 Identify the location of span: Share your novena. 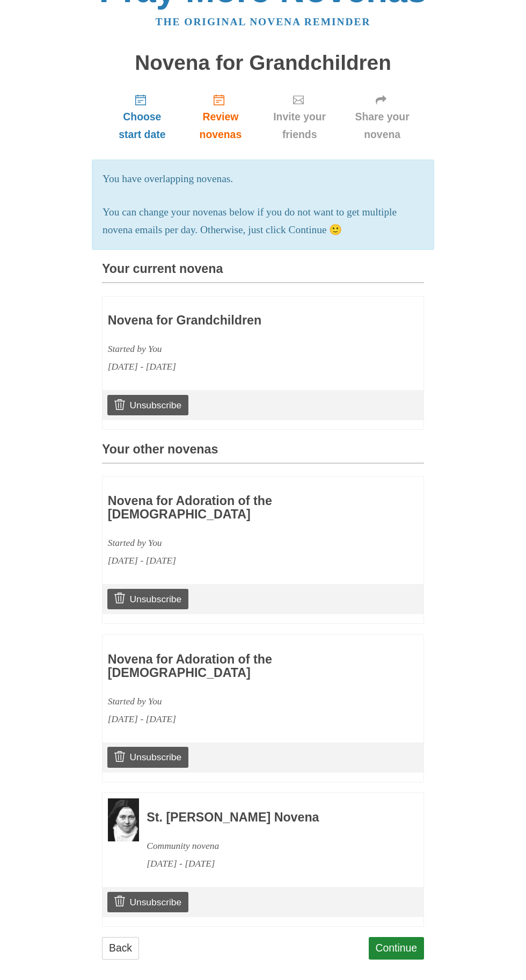
(382, 126).